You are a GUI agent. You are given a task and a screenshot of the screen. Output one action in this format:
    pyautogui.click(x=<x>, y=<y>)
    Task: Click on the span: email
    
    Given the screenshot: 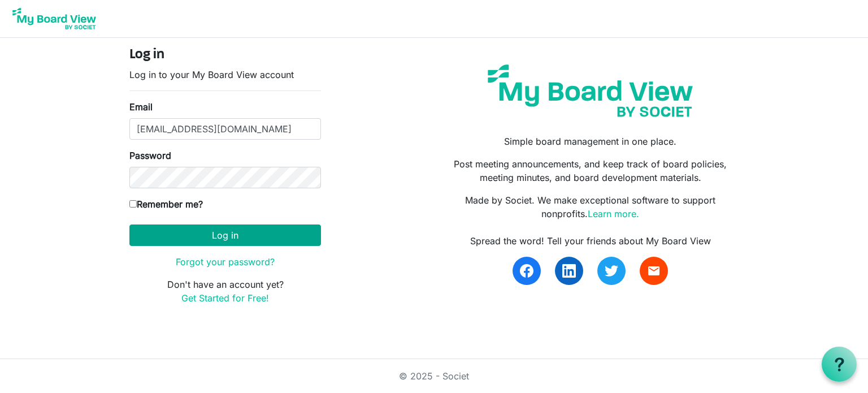 What is the action you would take?
    pyautogui.click(x=654, y=271)
    